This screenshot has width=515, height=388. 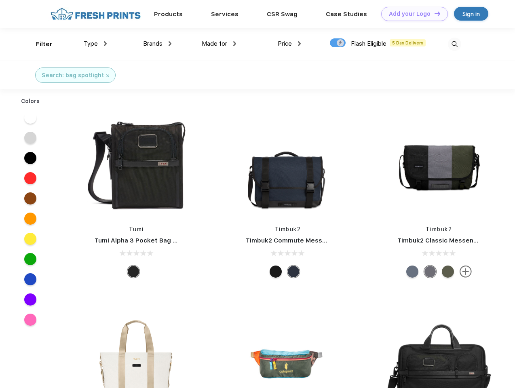 What do you see at coordinates (142, 241) in the screenshot?
I see `a: Tumi Alpha 3 Pocket Bag Small` at bounding box center [142, 241].